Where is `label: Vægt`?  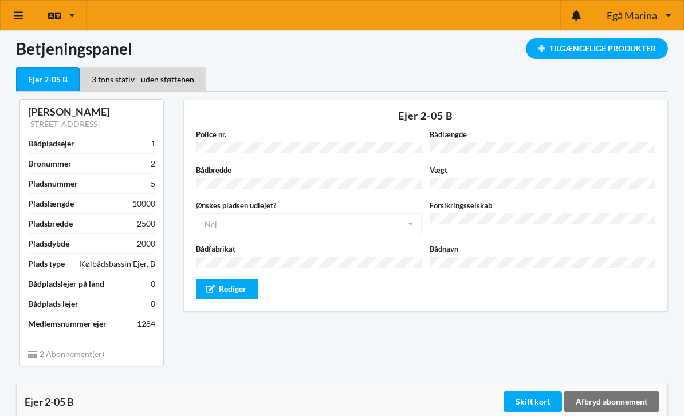 label: Vægt is located at coordinates (542, 170).